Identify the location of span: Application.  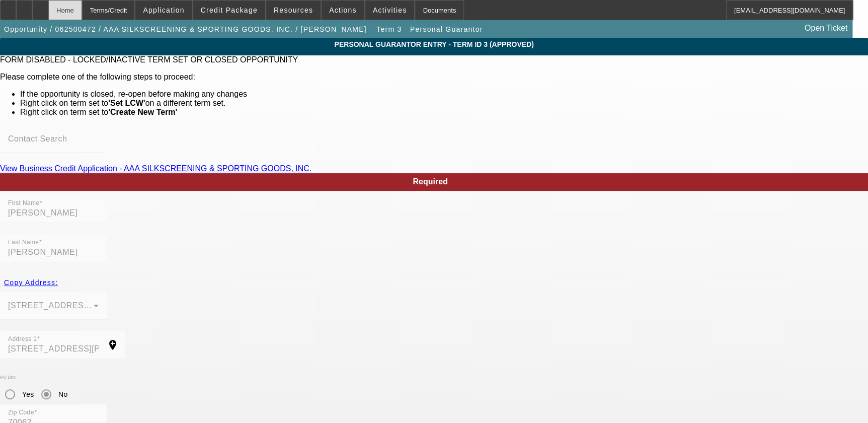
(164, 10).